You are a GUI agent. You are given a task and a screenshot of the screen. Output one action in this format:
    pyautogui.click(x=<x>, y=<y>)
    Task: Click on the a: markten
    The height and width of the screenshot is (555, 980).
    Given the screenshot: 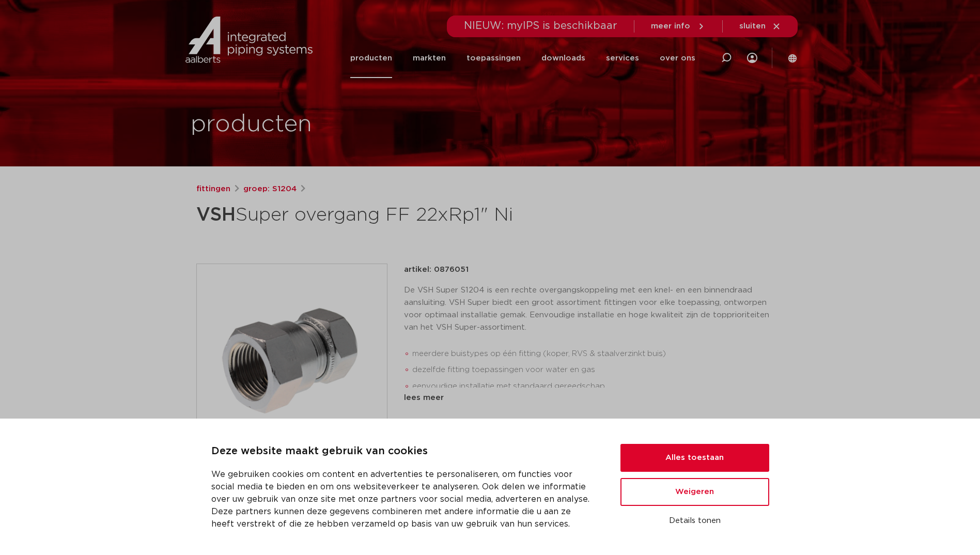 What is the action you would take?
    pyautogui.click(x=429, y=58)
    